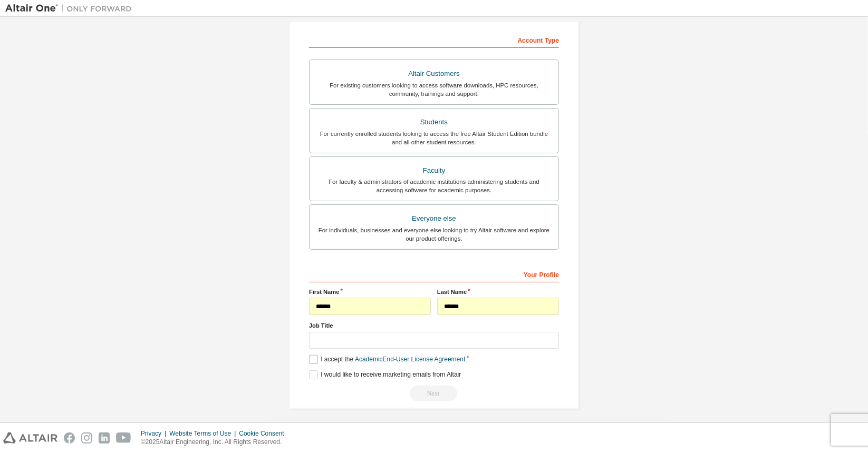  What do you see at coordinates (264, 434) in the screenshot?
I see `div: Cookie Consent` at bounding box center [264, 434].